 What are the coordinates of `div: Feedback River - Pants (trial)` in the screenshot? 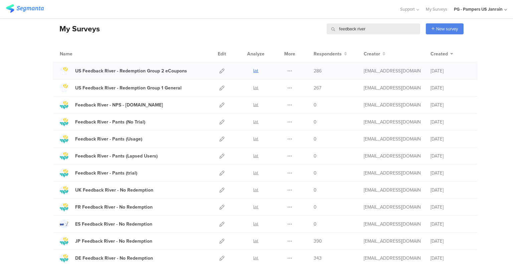 It's located at (106, 173).